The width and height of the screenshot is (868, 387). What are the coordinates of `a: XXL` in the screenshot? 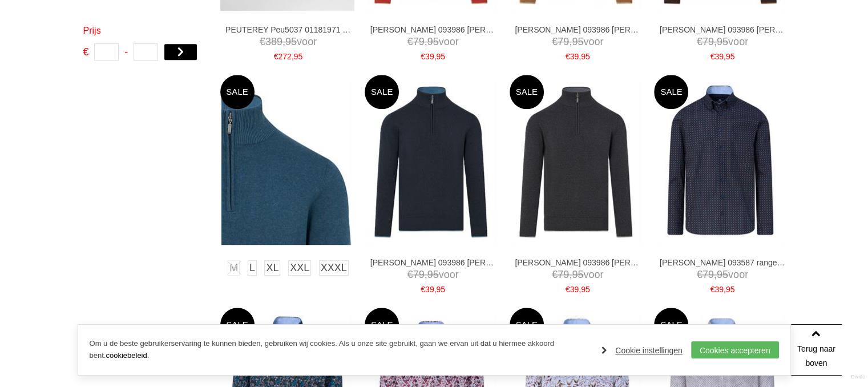 It's located at (300, 268).